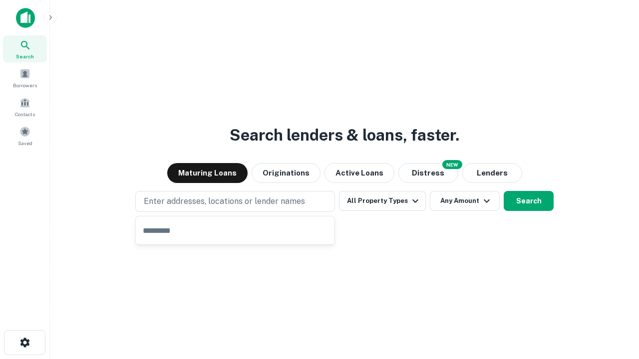  I want to click on button: Originations, so click(286, 173).